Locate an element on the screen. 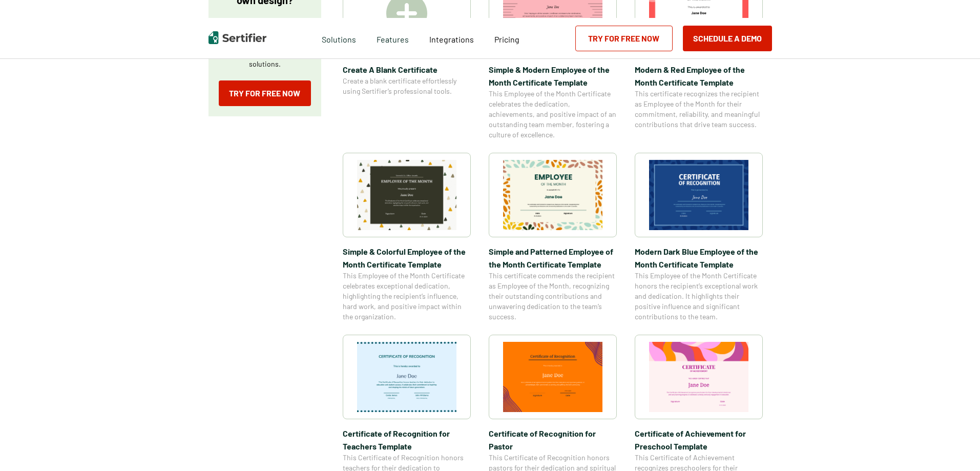  span: Certificate of Recognition for Pastor is located at coordinates (552, 440).